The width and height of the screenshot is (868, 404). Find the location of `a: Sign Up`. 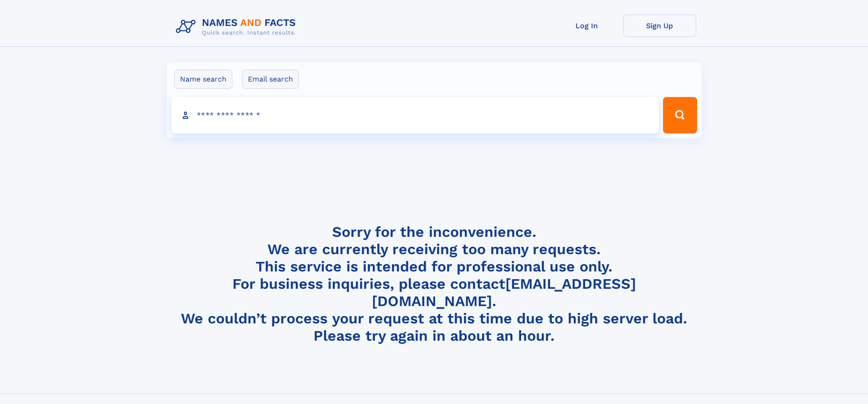

a: Sign Up is located at coordinates (660, 26).